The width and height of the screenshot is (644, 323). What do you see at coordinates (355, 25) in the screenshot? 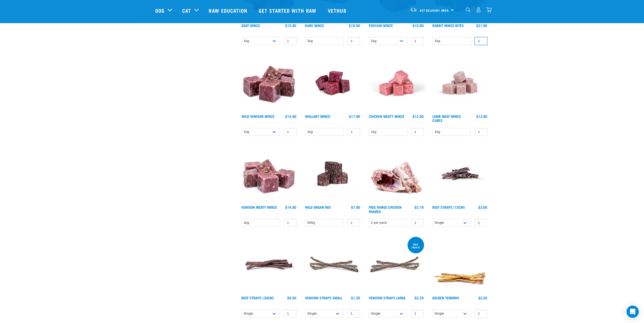
I see `div: $18.90` at bounding box center [355, 25].